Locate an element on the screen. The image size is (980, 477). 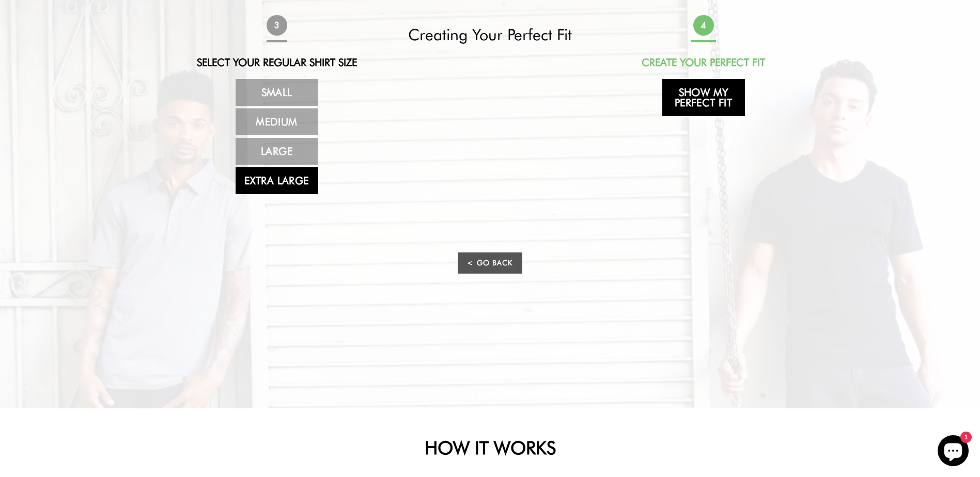
h2: Select Your Regular Shirt Size is located at coordinates (277, 62).